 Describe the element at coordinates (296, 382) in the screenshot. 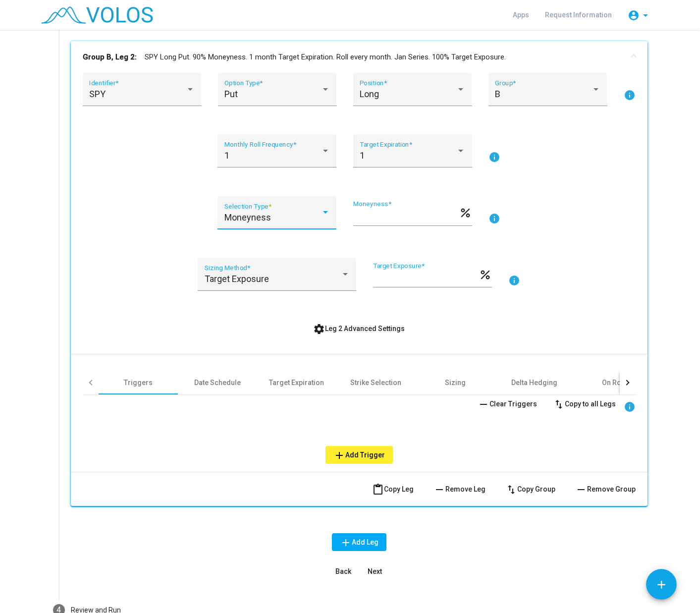

I see `div: Target Expiration` at that location.